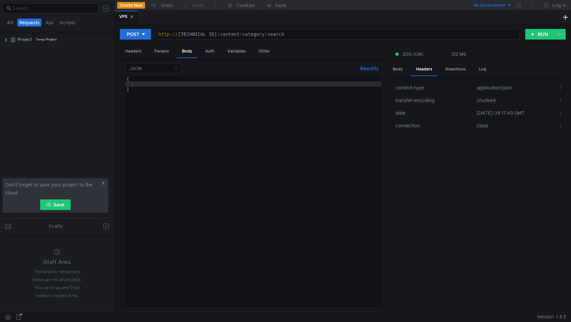 The height and width of the screenshot is (322, 571). I want to click on button: Save, so click(55, 205).